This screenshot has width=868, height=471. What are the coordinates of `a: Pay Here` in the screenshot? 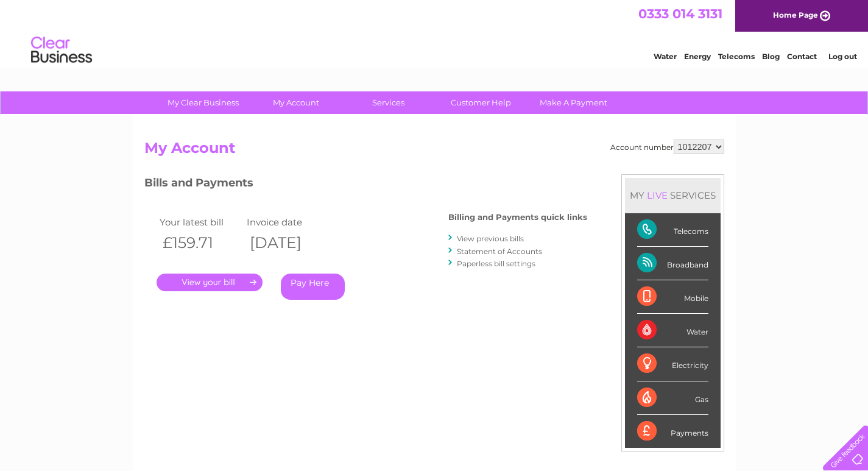 It's located at (313, 286).